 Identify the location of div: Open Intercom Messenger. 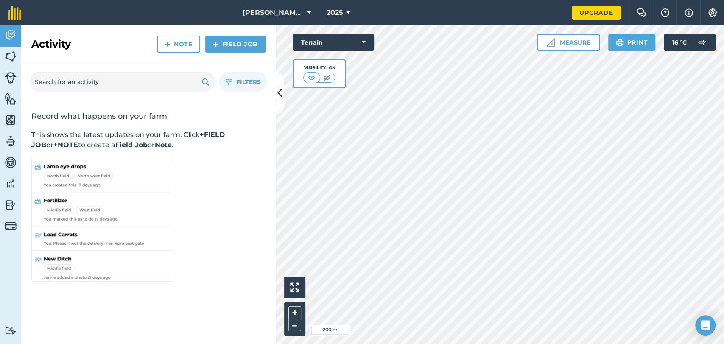
(705, 325).